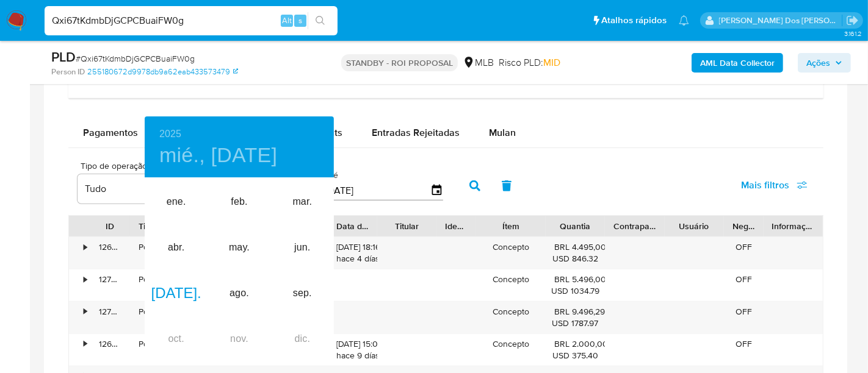 Image resolution: width=868 pixels, height=373 pixels. Describe the element at coordinates (176, 202) in the screenshot. I see `div: ene.` at that location.